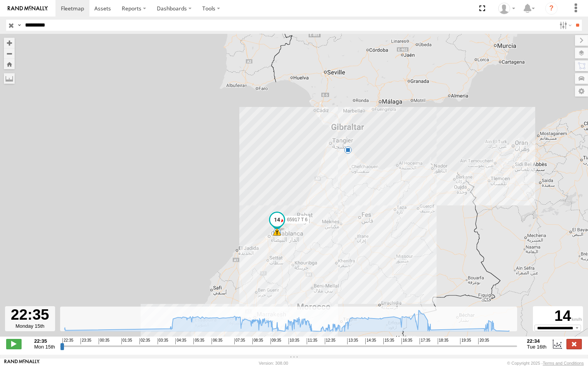 This screenshot has height=367, width=588. Describe the element at coordinates (558, 316) in the screenshot. I see `div: 14` at that location.